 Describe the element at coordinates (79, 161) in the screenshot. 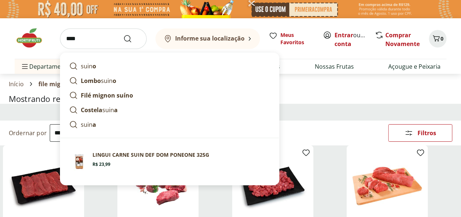

I see `img: Linguica de Carne Suína Defumada Dom Poneone 325g` at that location.